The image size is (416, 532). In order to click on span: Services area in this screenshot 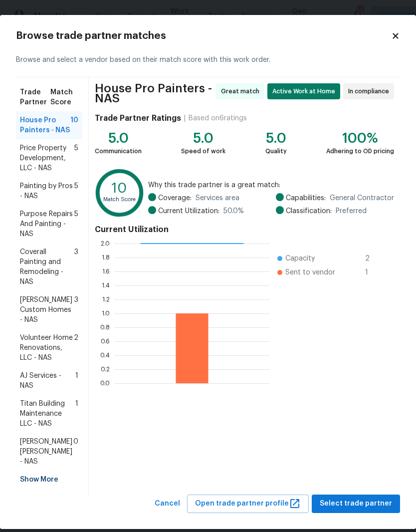, I will do `click(218, 198)`.